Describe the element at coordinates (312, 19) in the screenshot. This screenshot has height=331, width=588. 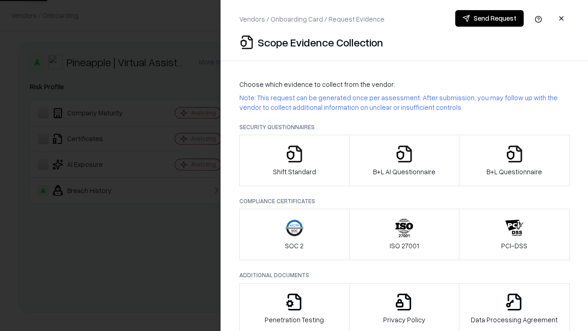
I see `p: Vendors / Onboarding Card / Request Evidence` at that location.